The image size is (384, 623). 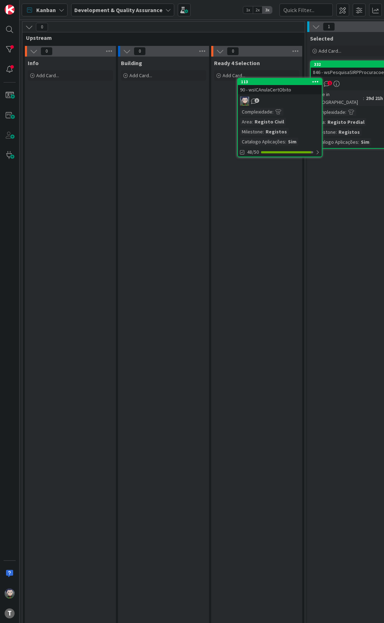 What do you see at coordinates (33, 63) in the screenshot?
I see `span: Info` at bounding box center [33, 63].